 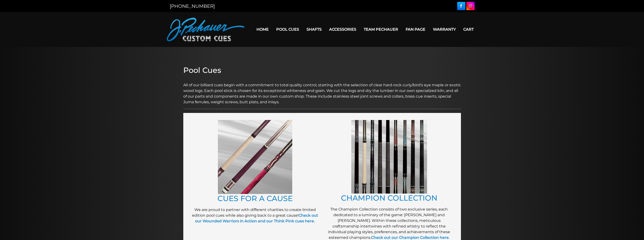 I want to click on a: Cart, so click(x=468, y=29).